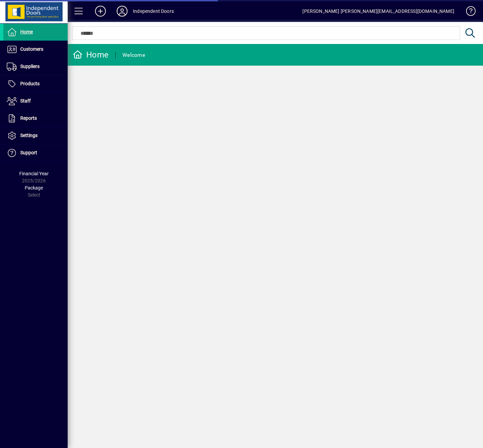 The height and width of the screenshot is (448, 483). I want to click on a: Suppliers, so click(35, 67).